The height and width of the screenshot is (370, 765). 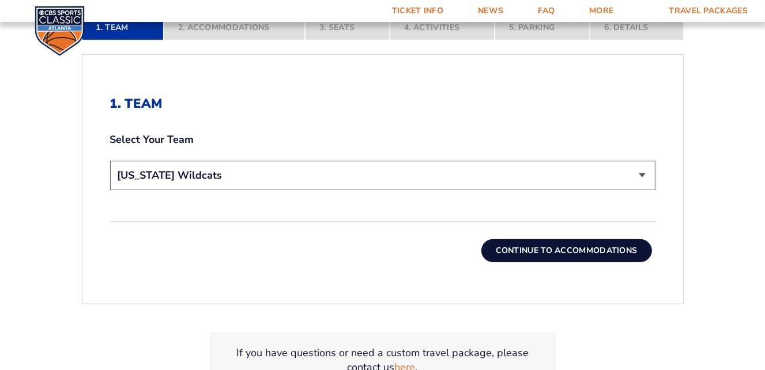 What do you see at coordinates (383, 104) in the screenshot?
I see `h2: 1. Team` at bounding box center [383, 104].